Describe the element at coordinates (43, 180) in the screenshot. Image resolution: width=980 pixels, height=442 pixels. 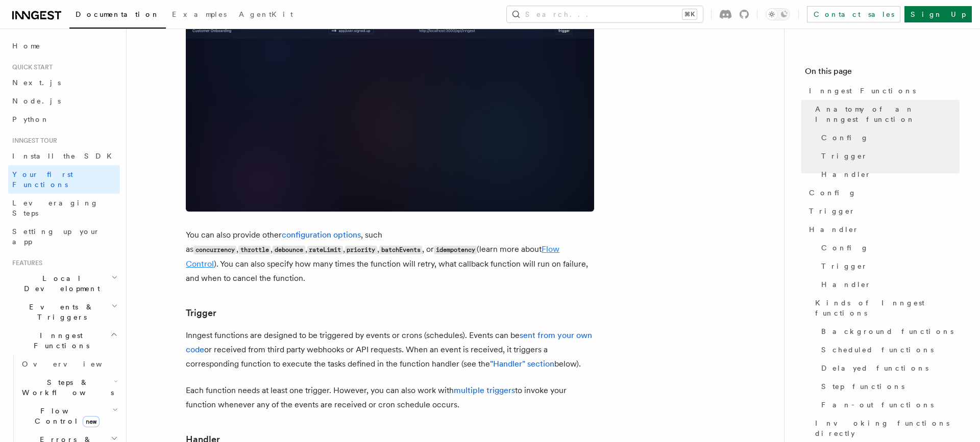
I see `span: Your first Functions` at that location.